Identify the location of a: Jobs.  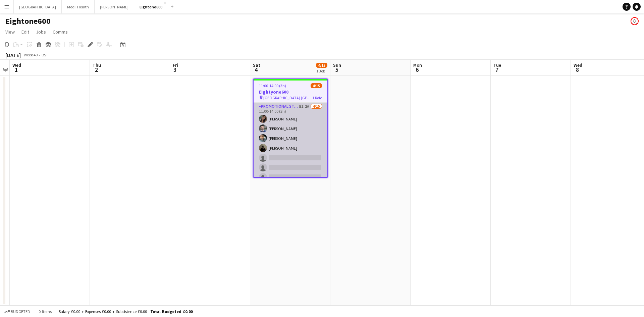
(41, 32).